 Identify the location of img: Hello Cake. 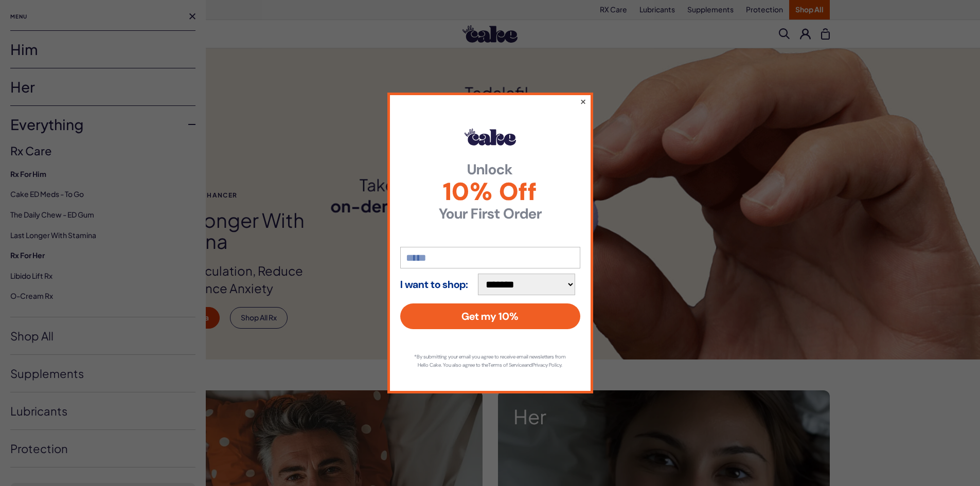
(490, 137).